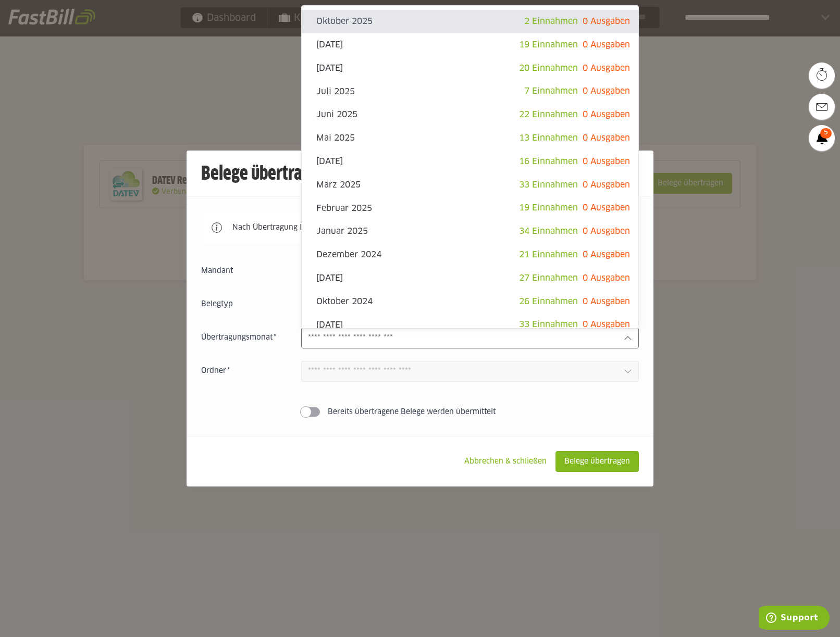 This screenshot has height=637, width=840. What do you see at coordinates (548, 138) in the screenshot?
I see `span: 13 Einnahmen` at bounding box center [548, 138].